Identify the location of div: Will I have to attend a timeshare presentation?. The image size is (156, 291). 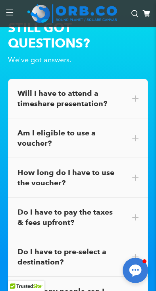
(78, 99).